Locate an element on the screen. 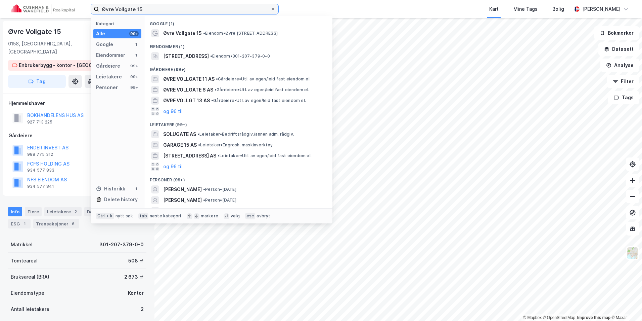 Image resolution: width=642 pixels, height=321 pixels. div: neste kategori is located at coordinates (166, 216).